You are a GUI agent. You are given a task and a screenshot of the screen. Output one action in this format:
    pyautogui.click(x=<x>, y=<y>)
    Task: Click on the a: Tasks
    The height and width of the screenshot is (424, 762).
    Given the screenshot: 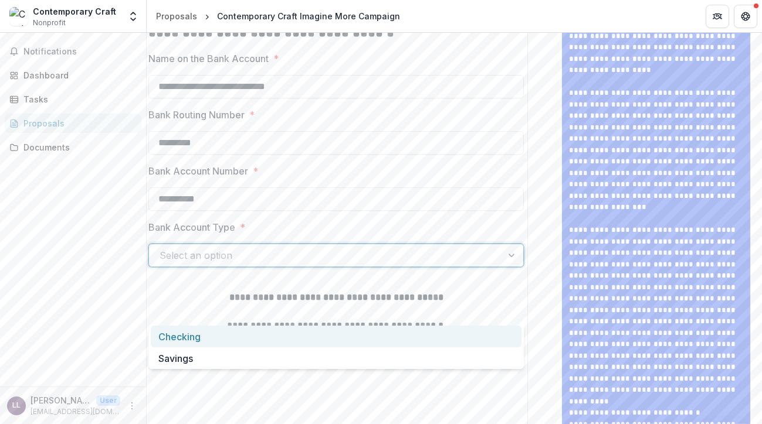 What is the action you would take?
    pyautogui.click(x=73, y=99)
    